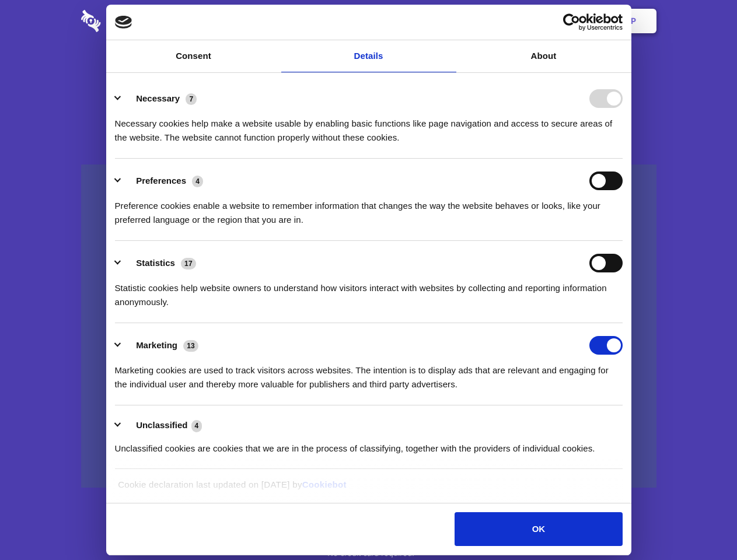  I want to click on button: Unclassified (4), so click(162, 425).